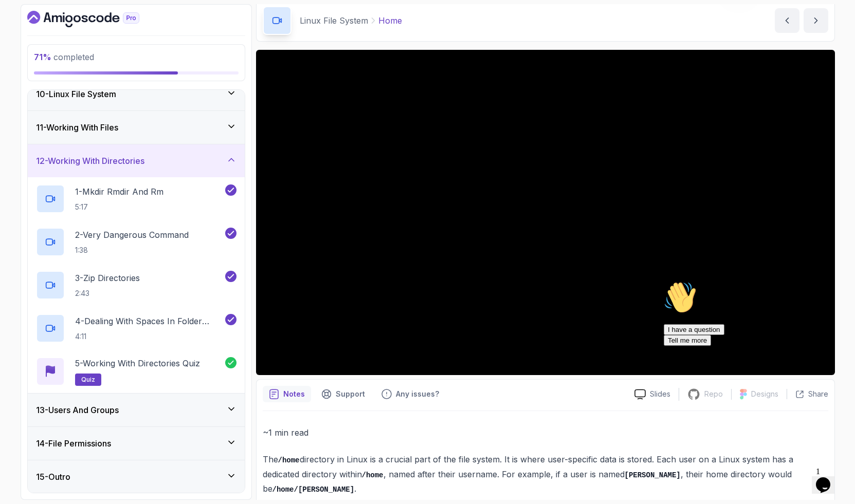  I want to click on p: 1:38, so click(131, 250).